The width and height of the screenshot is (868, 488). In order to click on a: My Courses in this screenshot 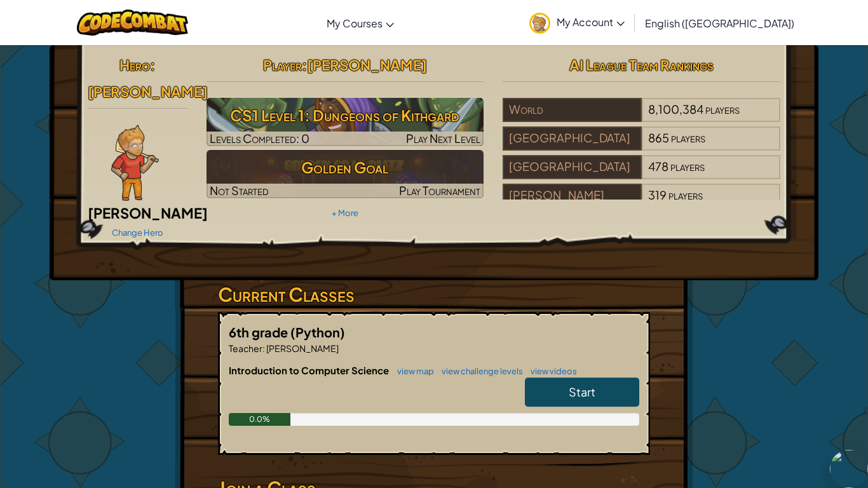, I will do `click(361, 23)`.